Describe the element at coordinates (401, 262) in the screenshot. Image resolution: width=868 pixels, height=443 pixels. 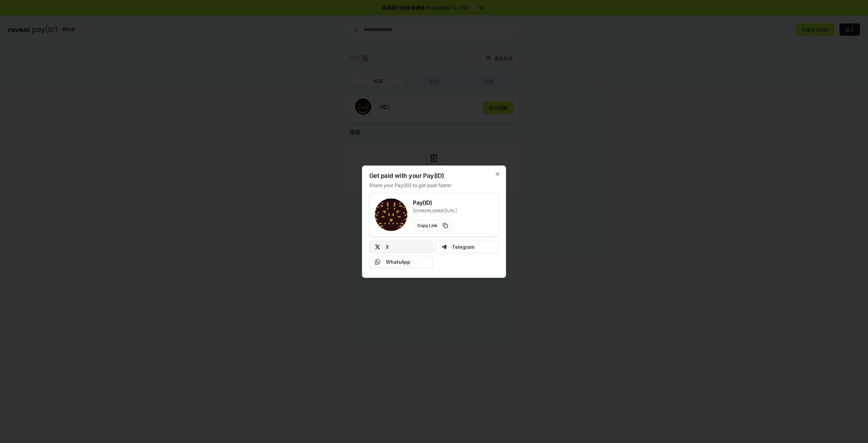
I see `button: WhatsApp` at that location.